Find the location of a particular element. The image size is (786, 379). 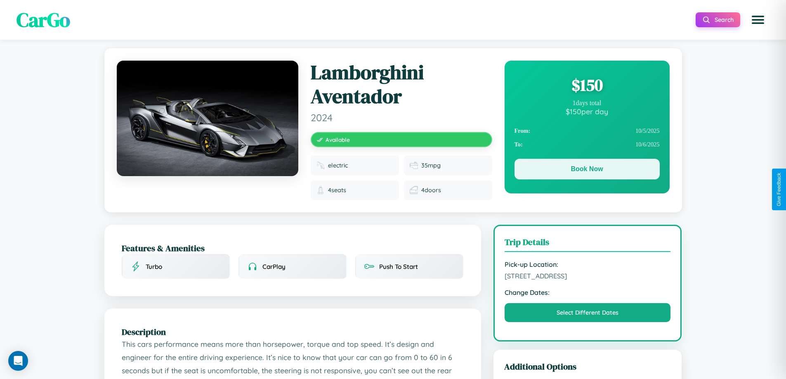

span: 4 doors is located at coordinates (431, 190).